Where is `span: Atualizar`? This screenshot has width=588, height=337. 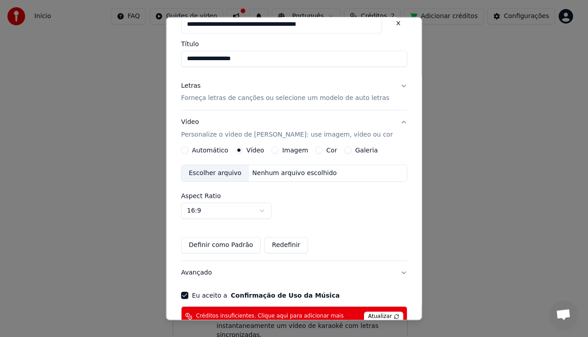 span: Atualizar is located at coordinates (384, 316).